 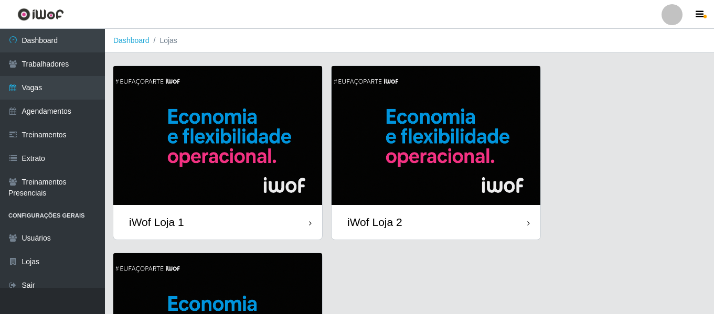 What do you see at coordinates (163, 40) in the screenshot?
I see `li: Lojas` at bounding box center [163, 40].